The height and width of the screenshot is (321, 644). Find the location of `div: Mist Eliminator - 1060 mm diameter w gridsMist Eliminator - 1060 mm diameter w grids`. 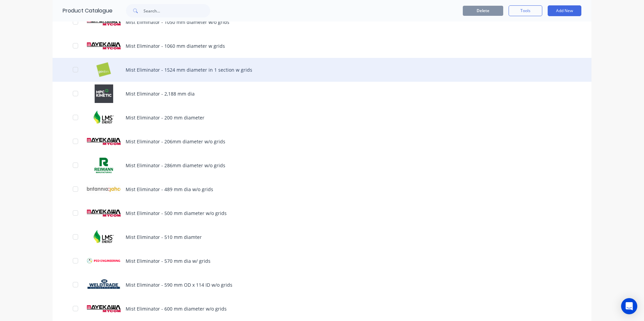

div: Mist Eliminator - 1060 mm diameter w gridsMist Eliminator - 1060 mm diameter w grids is located at coordinates (322, 46).